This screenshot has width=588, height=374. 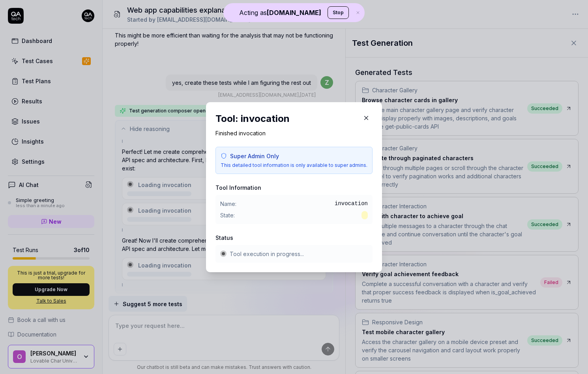 I want to click on h2: Tool: invocation, so click(x=294, y=119).